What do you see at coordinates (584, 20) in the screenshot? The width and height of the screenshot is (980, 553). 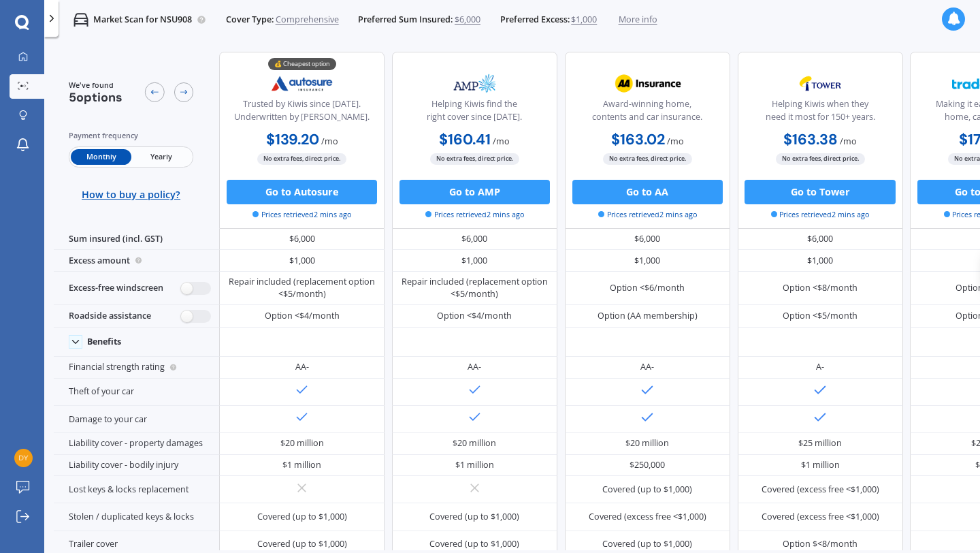 I see `span: $1,000` at bounding box center [584, 20].